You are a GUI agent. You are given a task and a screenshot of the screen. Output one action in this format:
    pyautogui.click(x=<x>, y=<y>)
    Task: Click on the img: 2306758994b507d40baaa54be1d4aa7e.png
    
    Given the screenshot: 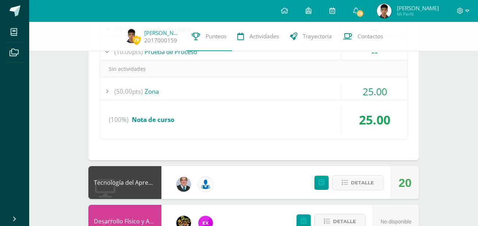 What is the action you would take?
    pyautogui.click(x=184, y=184)
    